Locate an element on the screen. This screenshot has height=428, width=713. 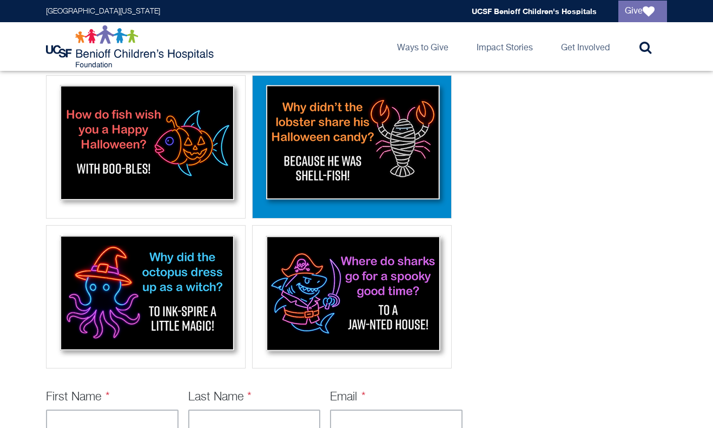
div: Fish is located at coordinates (145, 147).